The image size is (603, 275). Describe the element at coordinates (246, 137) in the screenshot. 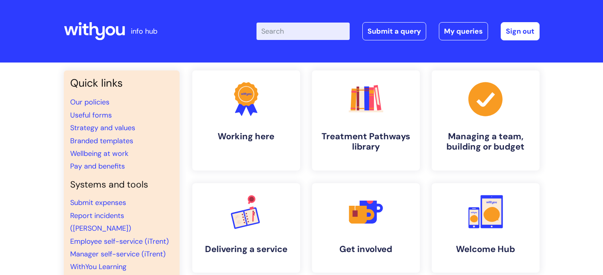

I see `h4: Working here` at that location.